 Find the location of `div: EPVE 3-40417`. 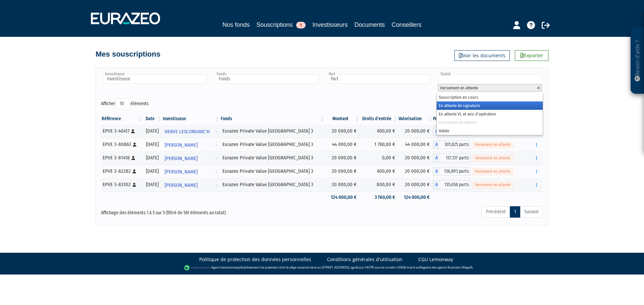

div: EPVE 3-40417 is located at coordinates (121, 130).